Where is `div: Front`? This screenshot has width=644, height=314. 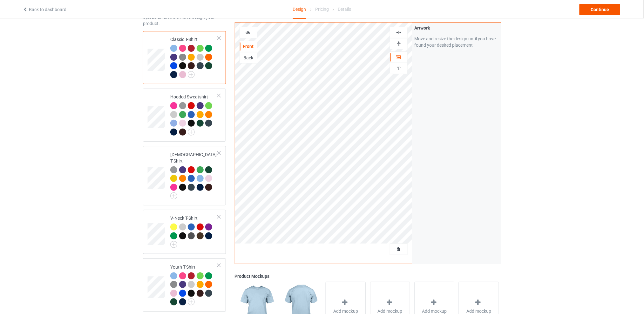 div: Front is located at coordinates (249, 46).